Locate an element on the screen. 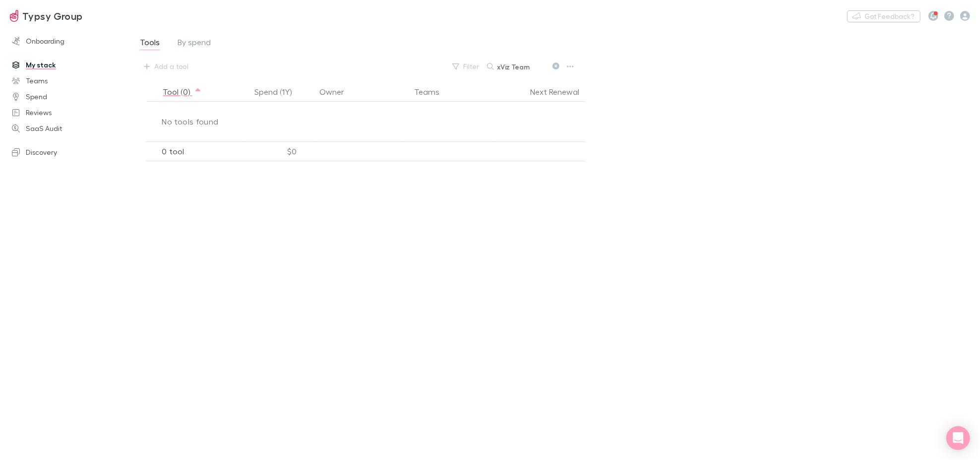  button: Filter is located at coordinates (466, 66).